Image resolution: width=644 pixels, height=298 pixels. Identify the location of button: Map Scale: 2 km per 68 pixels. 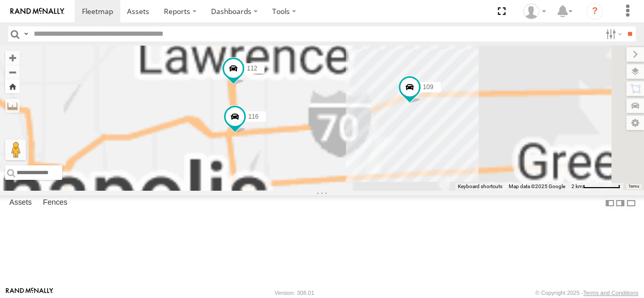
(596, 187).